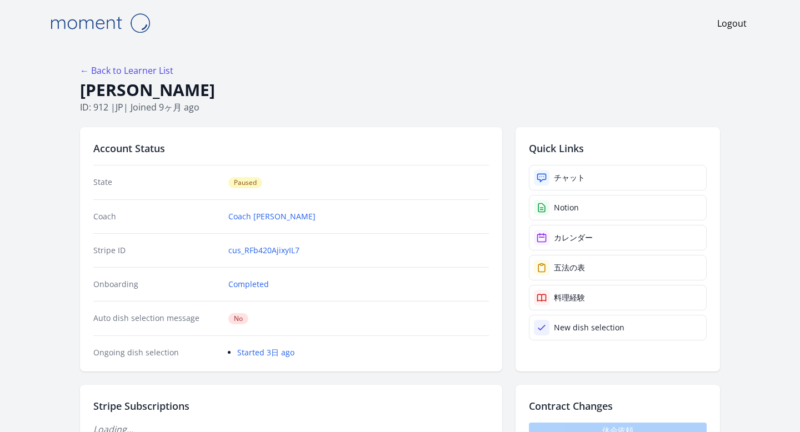 This screenshot has height=432, width=800. I want to click on dt: Onboarding, so click(156, 284).